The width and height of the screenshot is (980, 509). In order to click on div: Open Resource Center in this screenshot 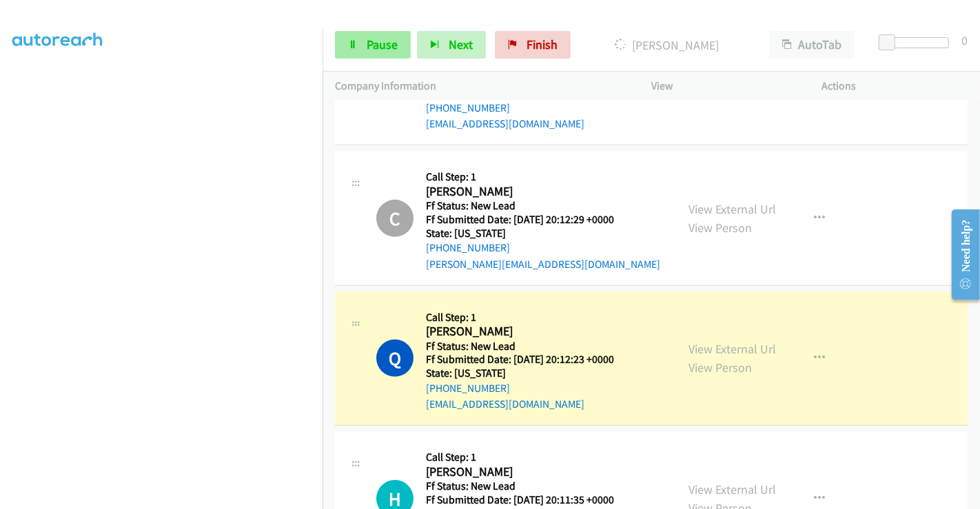, I will do `click(25, 54)`.